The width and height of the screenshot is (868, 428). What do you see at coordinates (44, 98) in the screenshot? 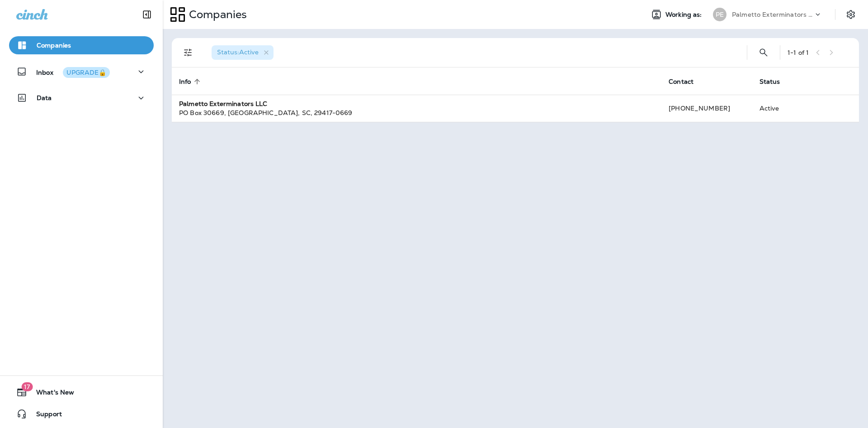
I see `p: Data` at bounding box center [44, 98].